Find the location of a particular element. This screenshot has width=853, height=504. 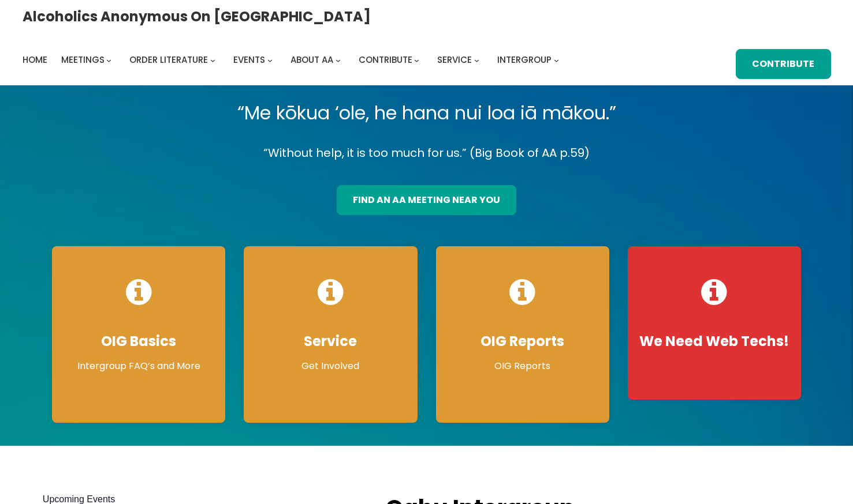

h4: OIG Reports is located at coordinates (522, 342).